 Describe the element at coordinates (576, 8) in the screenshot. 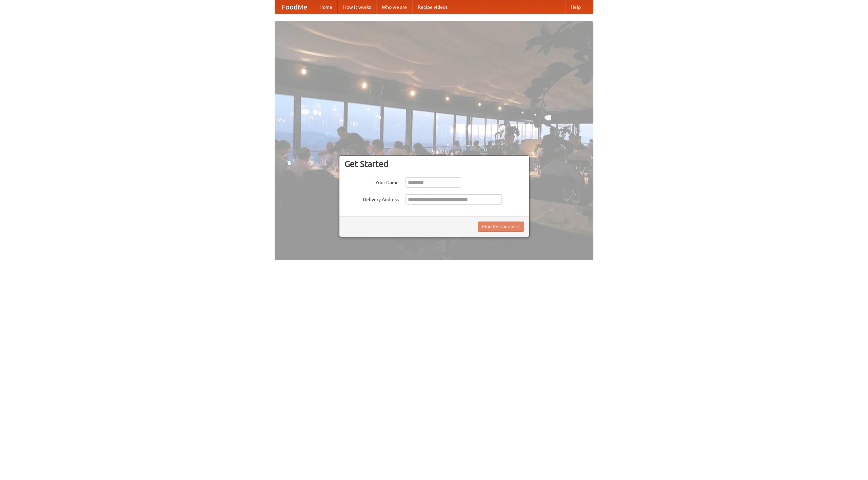

I see `a: Help` at that location.